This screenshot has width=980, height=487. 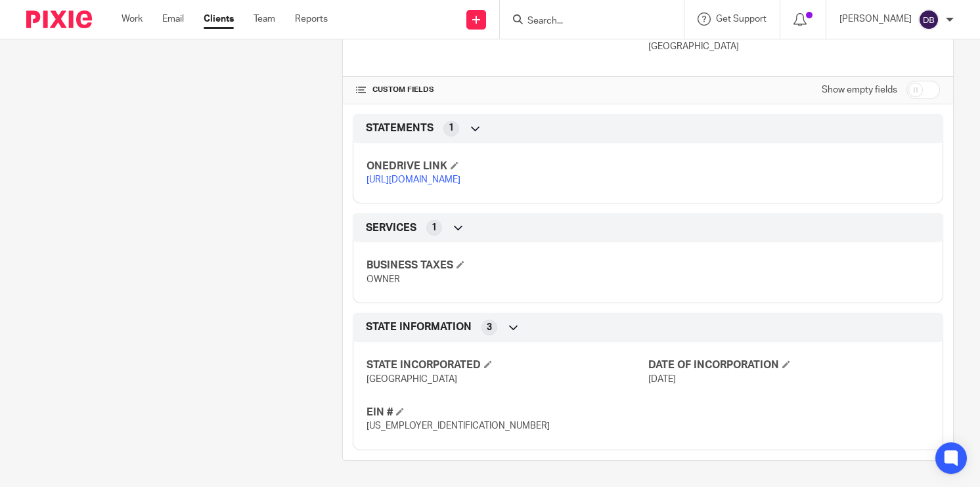 I want to click on span: STATE INFORMATION, so click(x=419, y=327).